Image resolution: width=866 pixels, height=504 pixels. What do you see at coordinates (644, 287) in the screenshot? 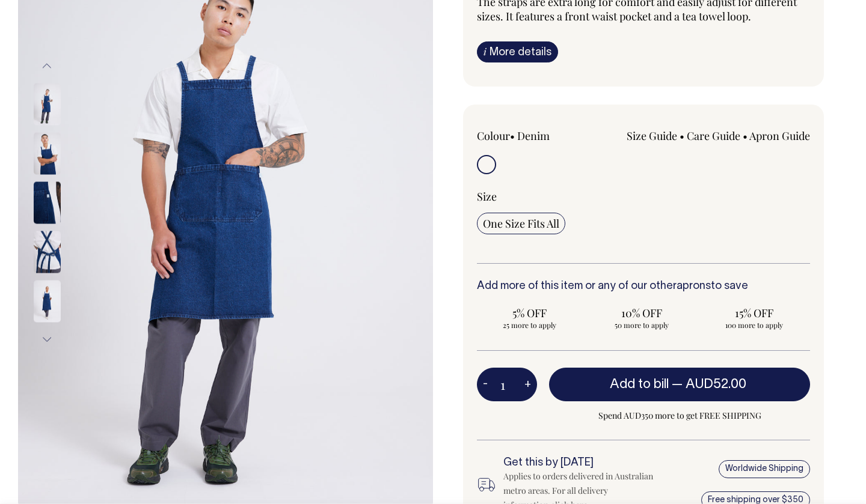
I see `h6: Add more of this item or any of our other to save` at bounding box center [644, 287].